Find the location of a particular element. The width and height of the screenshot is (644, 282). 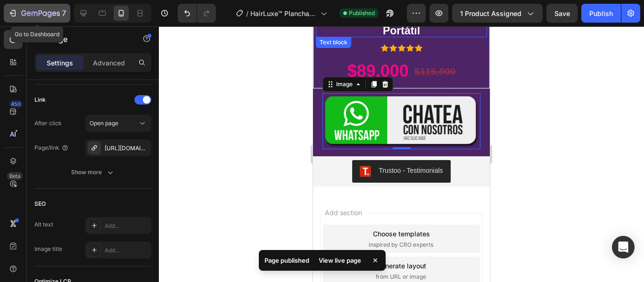

button: Publish is located at coordinates (601, 13).